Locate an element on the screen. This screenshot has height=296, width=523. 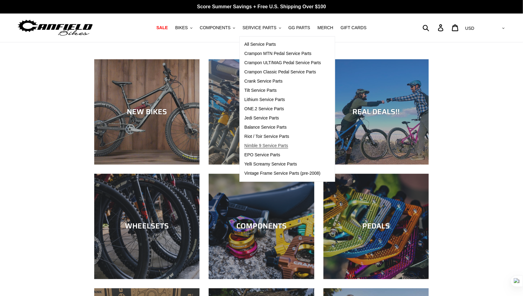
img: Canfield Bikes is located at coordinates (55, 28).